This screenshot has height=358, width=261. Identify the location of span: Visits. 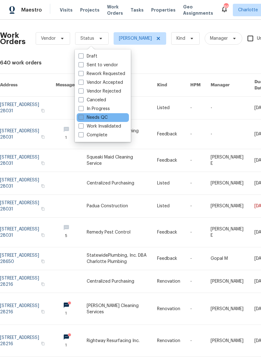
(66, 10).